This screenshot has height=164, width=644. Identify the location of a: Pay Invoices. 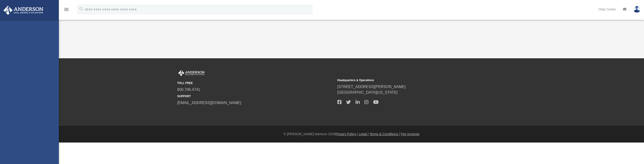
(410, 134).